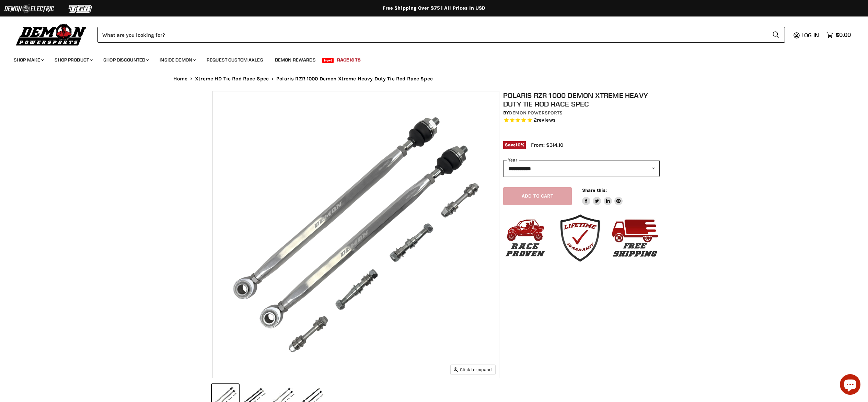  I want to click on a: Demon Rewards, so click(295, 60).